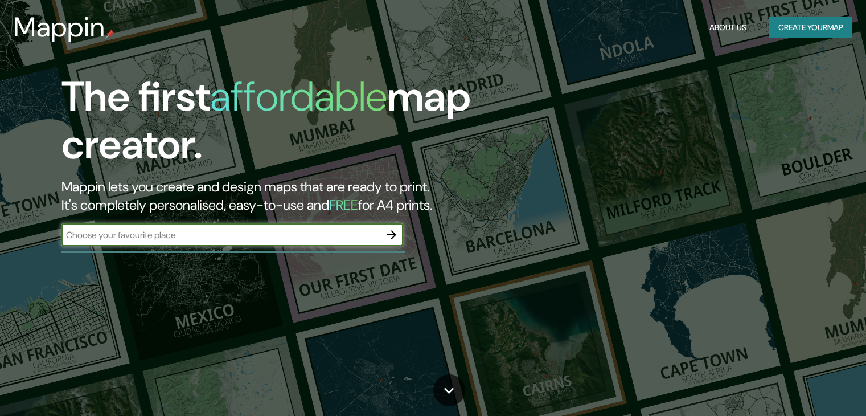 The width and height of the screenshot is (866, 416). Describe the element at coordinates (221, 235) in the screenshot. I see `input: Choose your favourite place` at that location.